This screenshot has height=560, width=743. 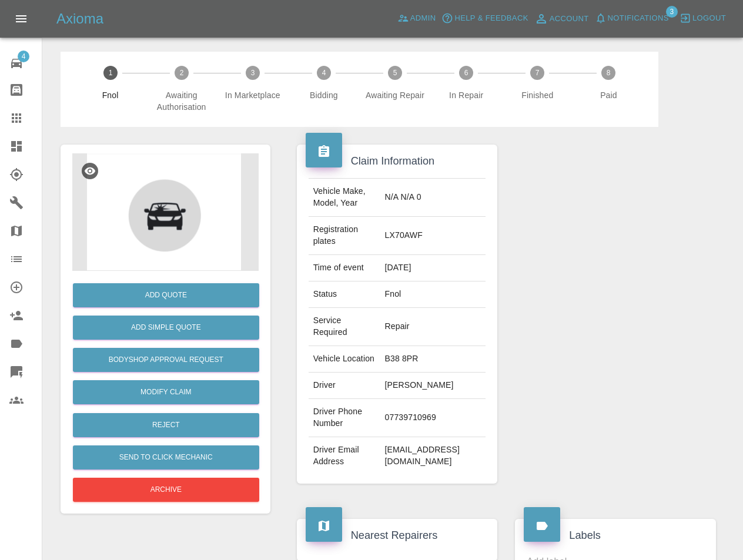 I want to click on td: Repair, so click(x=433, y=327).